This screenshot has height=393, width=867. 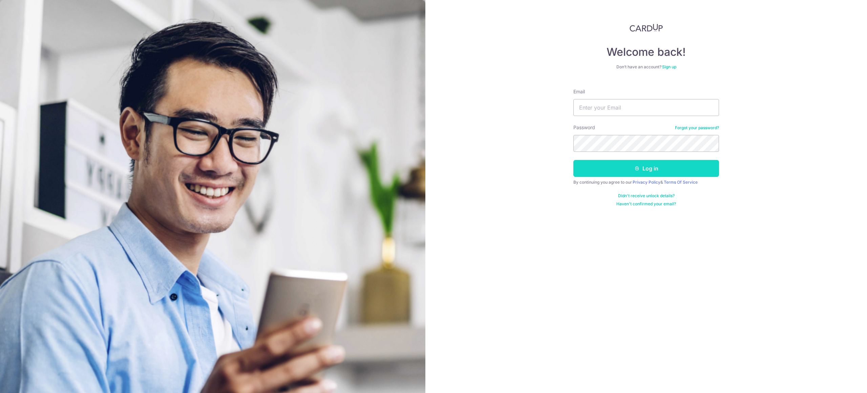 What do you see at coordinates (579, 92) in the screenshot?
I see `label: Email` at bounding box center [579, 92].